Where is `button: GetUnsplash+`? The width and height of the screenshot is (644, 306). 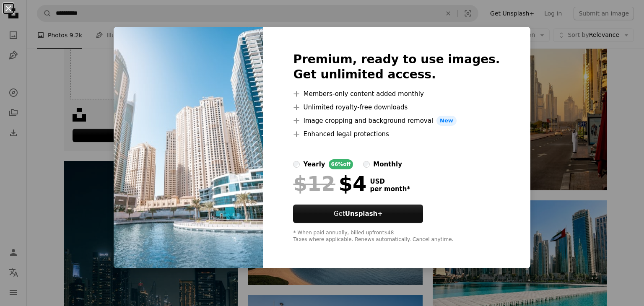
button: GetUnsplash+ is located at coordinates (358, 214).